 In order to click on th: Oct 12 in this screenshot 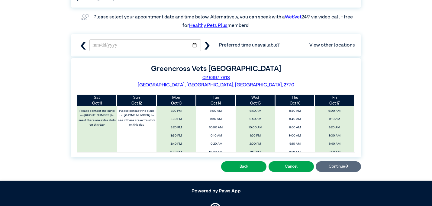, I will do `click(136, 101)`.